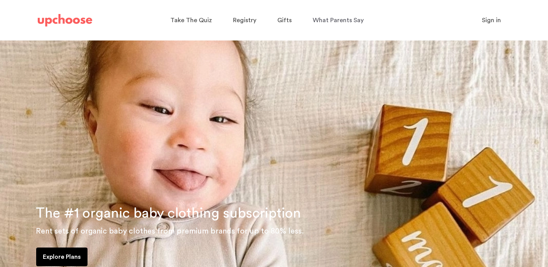  I want to click on a: Gifts, so click(285, 20).